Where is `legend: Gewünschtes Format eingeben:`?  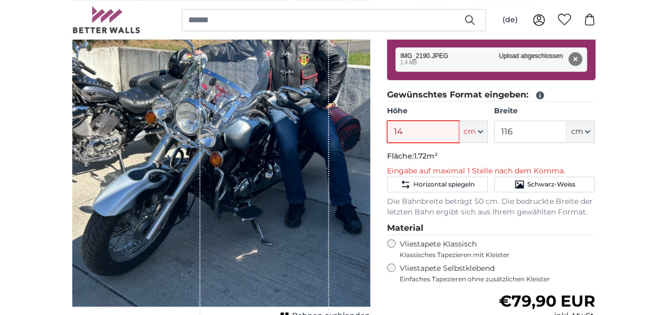 legend: Gewünschtes Format eingeben: is located at coordinates (491, 95).